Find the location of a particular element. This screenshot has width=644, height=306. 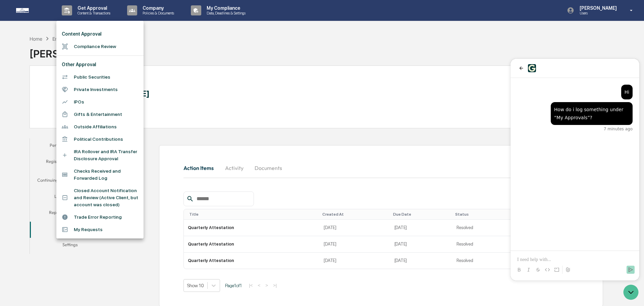

button: Open customer support is located at coordinates (8, 8).